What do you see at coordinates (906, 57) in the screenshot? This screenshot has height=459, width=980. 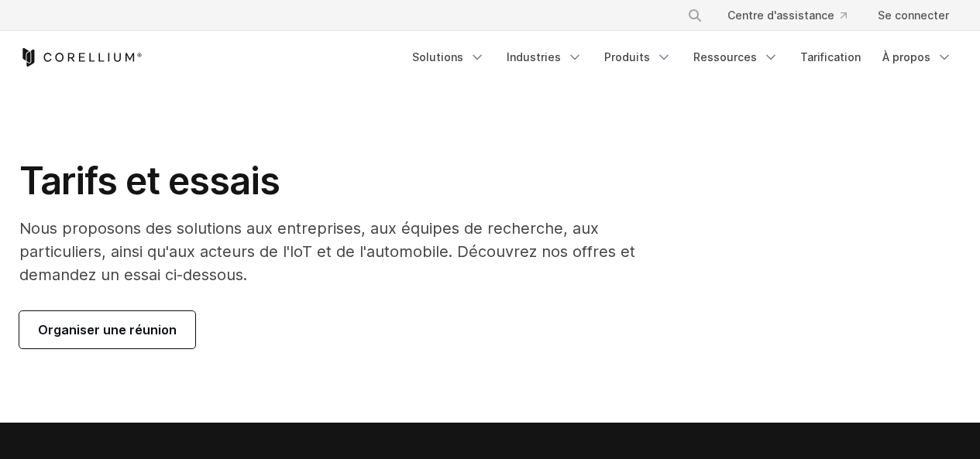 I see `font: À propos` at bounding box center [906, 57].